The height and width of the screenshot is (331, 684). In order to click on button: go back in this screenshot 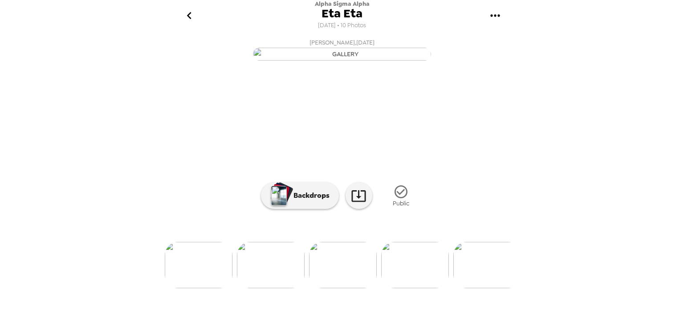, I will do `click(189, 16)`.